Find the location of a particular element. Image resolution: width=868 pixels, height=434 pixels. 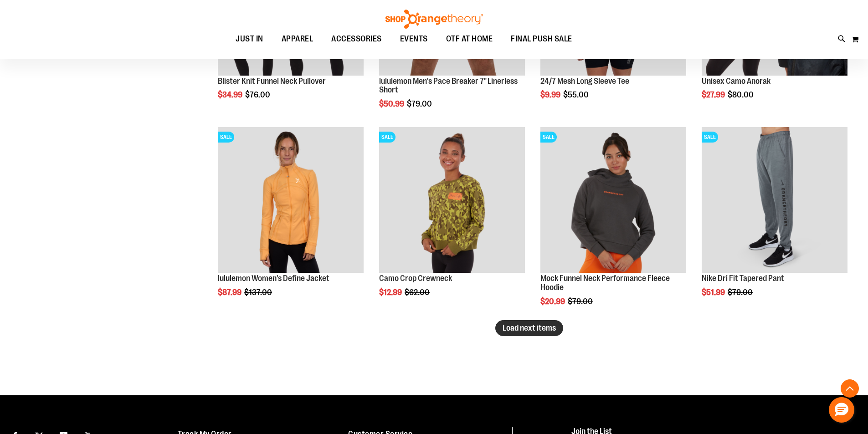

span: $62.00 is located at coordinates (418, 292).